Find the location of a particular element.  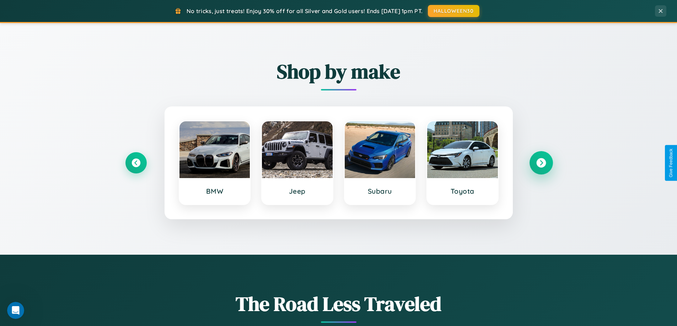

h3: Subaru is located at coordinates (380, 191).